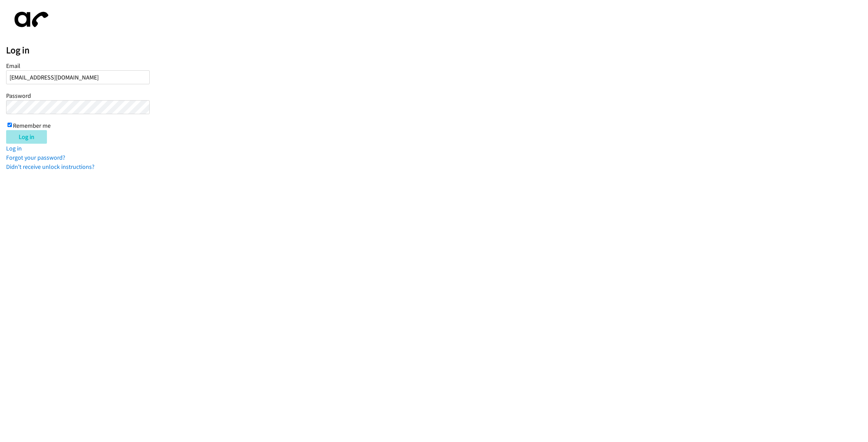 The height and width of the screenshot is (442, 868). What do you see at coordinates (27, 137) in the screenshot?
I see `input: Log in` at bounding box center [27, 137].